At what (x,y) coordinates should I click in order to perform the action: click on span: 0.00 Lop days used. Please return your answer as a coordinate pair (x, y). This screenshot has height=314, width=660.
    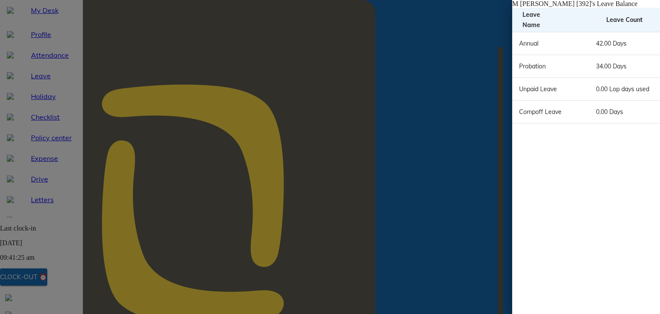
    Looking at the image, I should click on (622, 90).